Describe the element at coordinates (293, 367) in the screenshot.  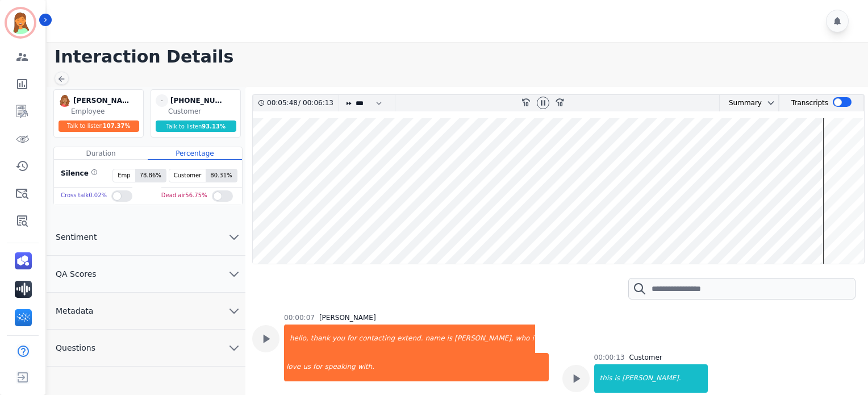
I see `div: love` at that location.